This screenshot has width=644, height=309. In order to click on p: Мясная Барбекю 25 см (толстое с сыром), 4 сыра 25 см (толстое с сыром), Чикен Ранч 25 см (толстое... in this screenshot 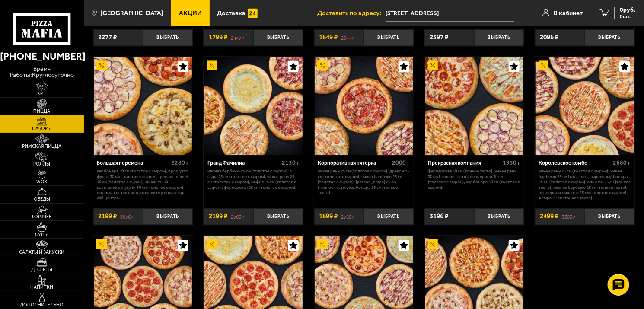, I will do `click(253, 179)`.